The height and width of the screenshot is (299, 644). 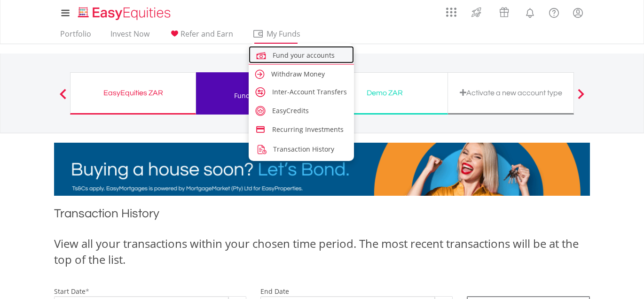 What do you see at coordinates (476, 12) in the screenshot?
I see `img: thrive-v2.svg` at bounding box center [476, 12].